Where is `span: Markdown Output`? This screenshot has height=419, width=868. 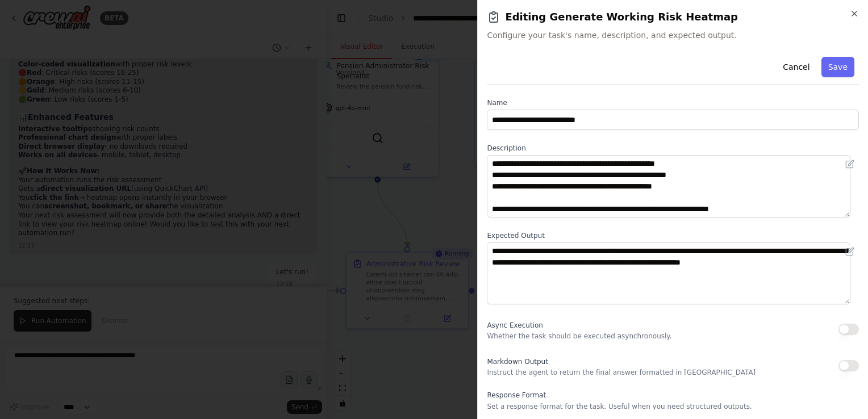
span: Markdown Output is located at coordinates (517, 361).